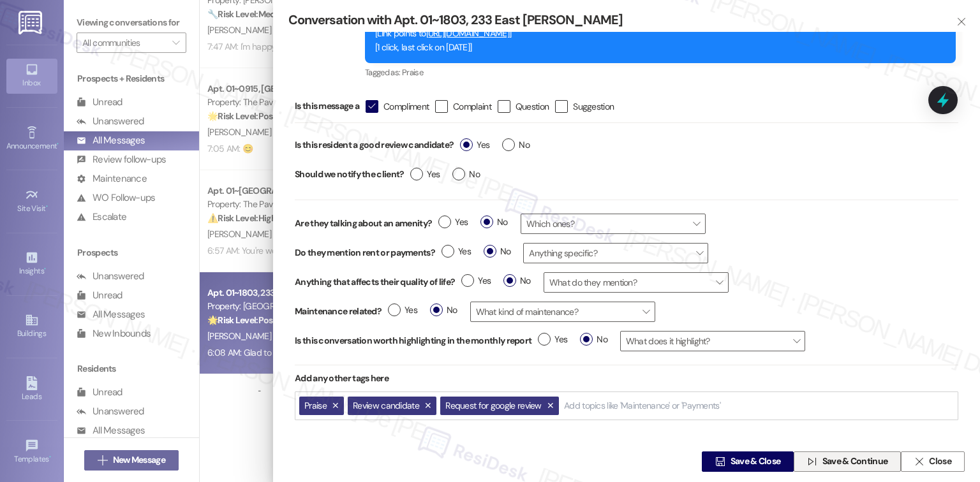  What do you see at coordinates (854, 462) in the screenshot?
I see `span: Save & Continue` at bounding box center [854, 462].